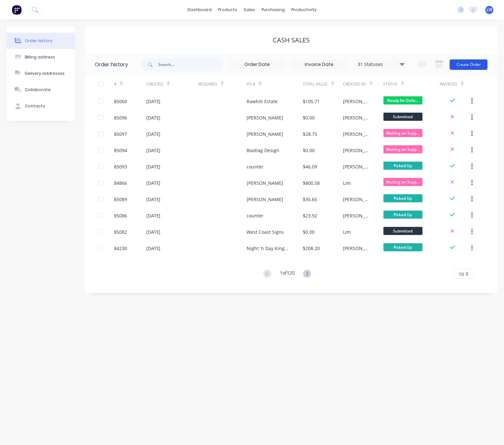  What do you see at coordinates (381, 64) in the screenshot?
I see `div: 31 Statuses` at bounding box center [381, 64].